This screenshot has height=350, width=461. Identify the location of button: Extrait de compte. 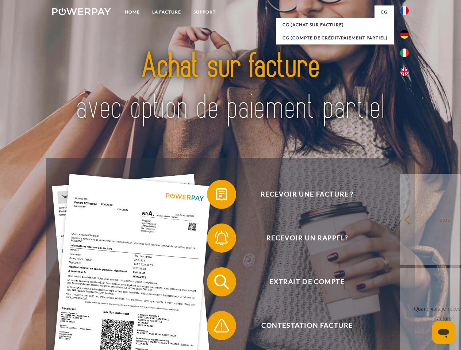
(302, 282).